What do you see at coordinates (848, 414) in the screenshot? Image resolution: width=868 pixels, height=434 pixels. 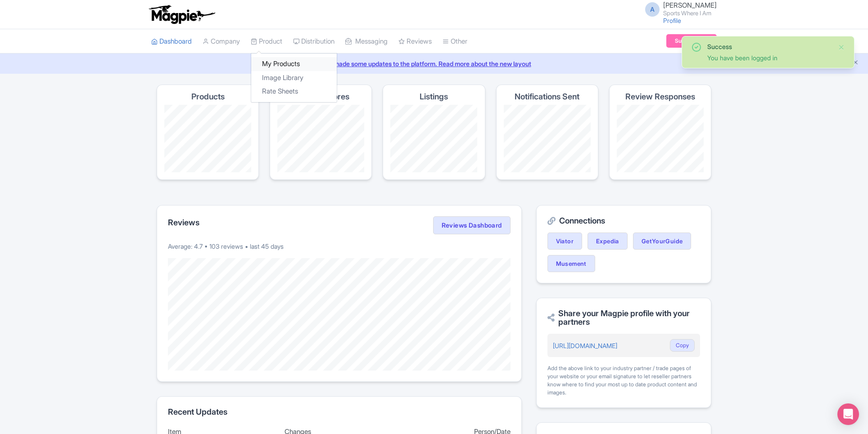 I see `div: Open Intercom Messenger` at bounding box center [848, 414].